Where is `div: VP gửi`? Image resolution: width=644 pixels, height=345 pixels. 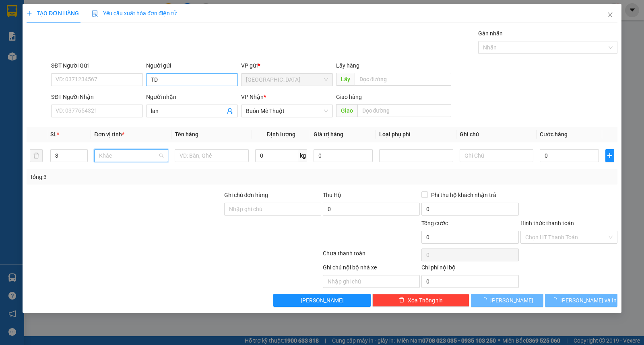 div: VP gửi is located at coordinates (287, 66).